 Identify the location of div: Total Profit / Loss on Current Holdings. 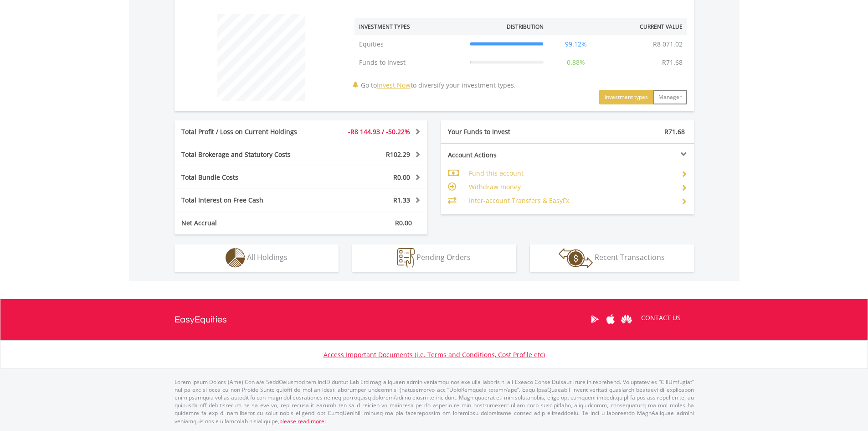
(248, 132).